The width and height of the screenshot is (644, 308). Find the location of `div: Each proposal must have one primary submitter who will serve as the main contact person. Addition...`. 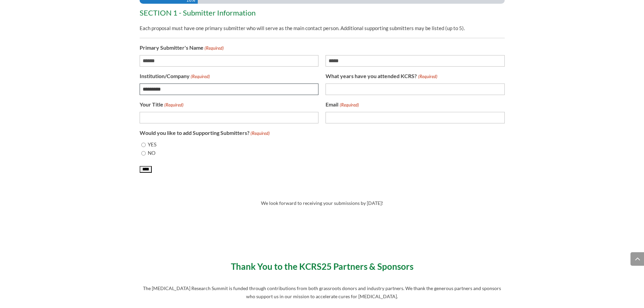

div: Each proposal must have one primary submitter who will serve as the main contact person. Addition... is located at coordinates (319, 26).